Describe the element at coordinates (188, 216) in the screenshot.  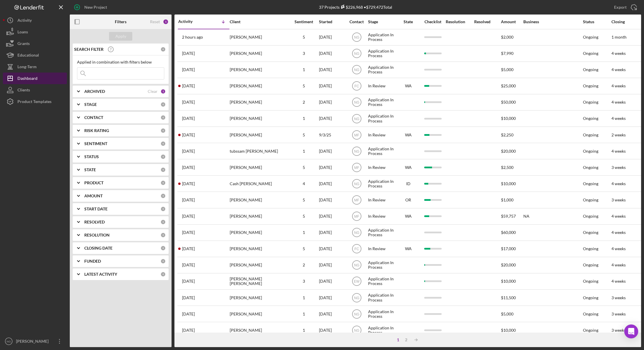
I see `time: 2025-09-15 16:21` at that location.